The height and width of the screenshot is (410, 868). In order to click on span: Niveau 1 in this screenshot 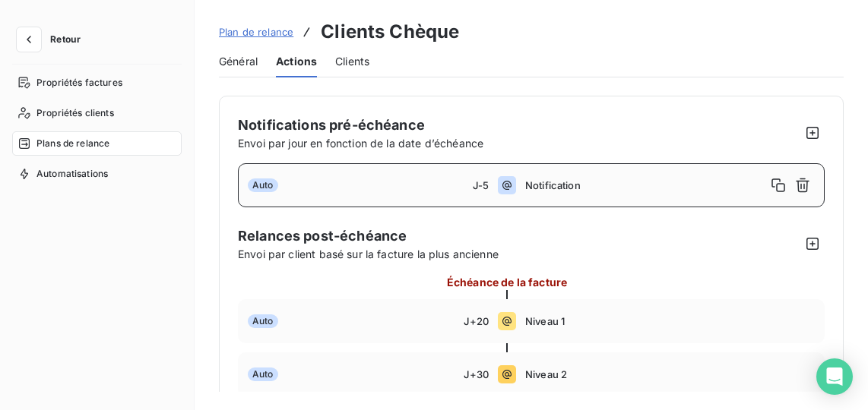, I will do `click(670, 321)`.